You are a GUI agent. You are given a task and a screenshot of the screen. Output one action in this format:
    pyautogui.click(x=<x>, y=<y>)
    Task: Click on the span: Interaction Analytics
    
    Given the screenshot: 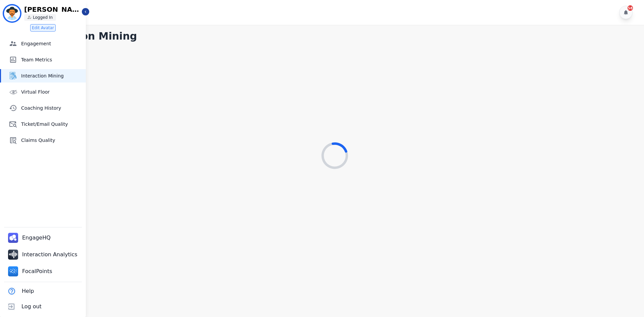 What is the action you would take?
    pyautogui.click(x=50, y=254)
    